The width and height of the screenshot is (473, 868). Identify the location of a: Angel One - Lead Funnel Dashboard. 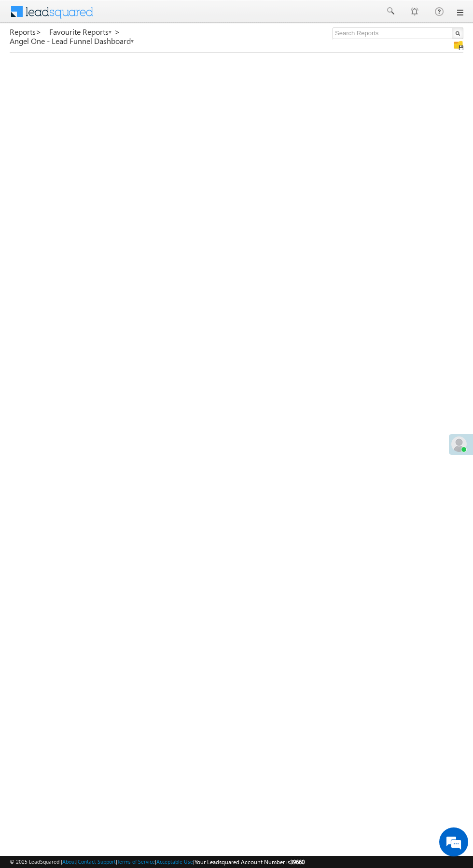
(72, 41).